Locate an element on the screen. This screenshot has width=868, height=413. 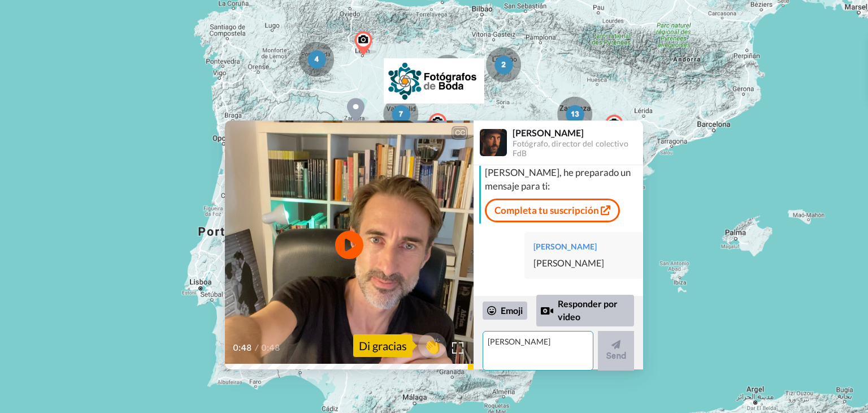
button: Send is located at coordinates (615, 350).